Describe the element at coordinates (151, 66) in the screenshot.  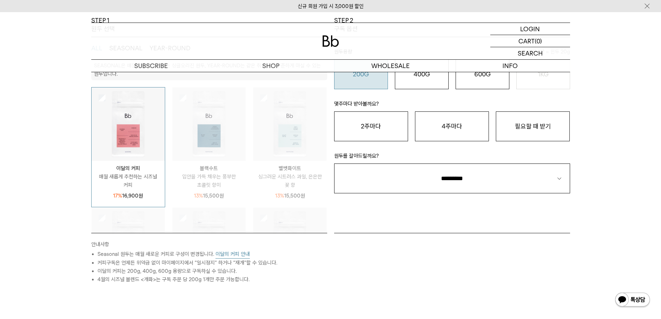
I see `a: SUBSCRIBE` at that location.